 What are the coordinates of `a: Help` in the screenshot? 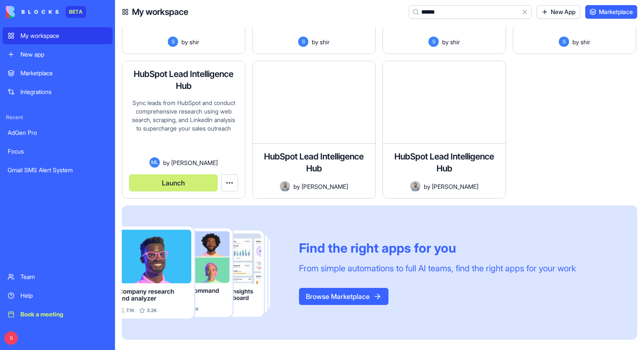 It's located at (58, 295).